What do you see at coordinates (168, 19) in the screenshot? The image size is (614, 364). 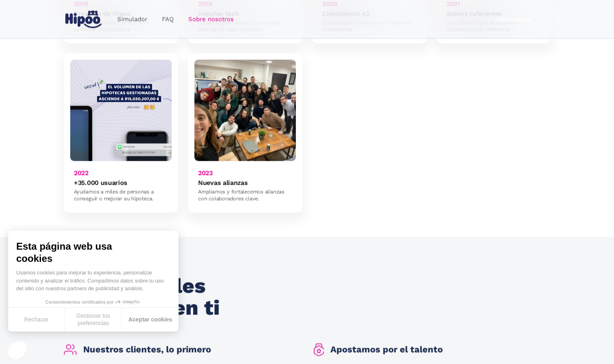 I see `a: FAQ` at bounding box center [168, 19].